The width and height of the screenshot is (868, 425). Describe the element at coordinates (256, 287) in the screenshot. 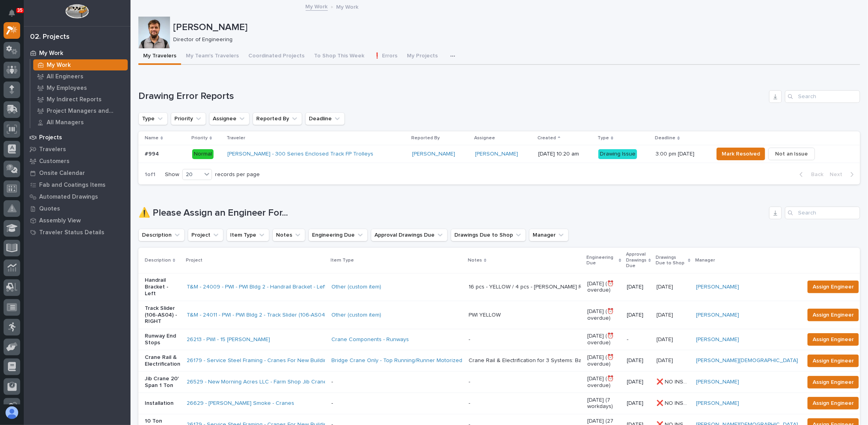

I see `a: T&M - 24009 - PWI - PWI Bldg 2 - Handrail Bracket - Left` at that location.